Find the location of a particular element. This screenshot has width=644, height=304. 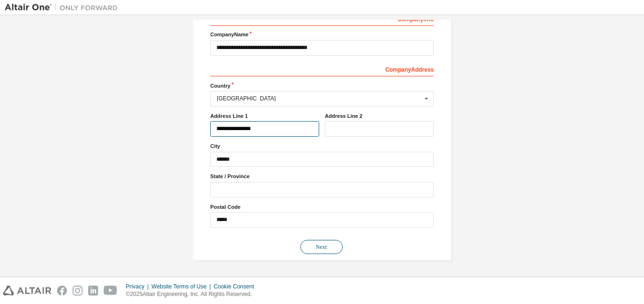

button: Next is located at coordinates (321, 247).